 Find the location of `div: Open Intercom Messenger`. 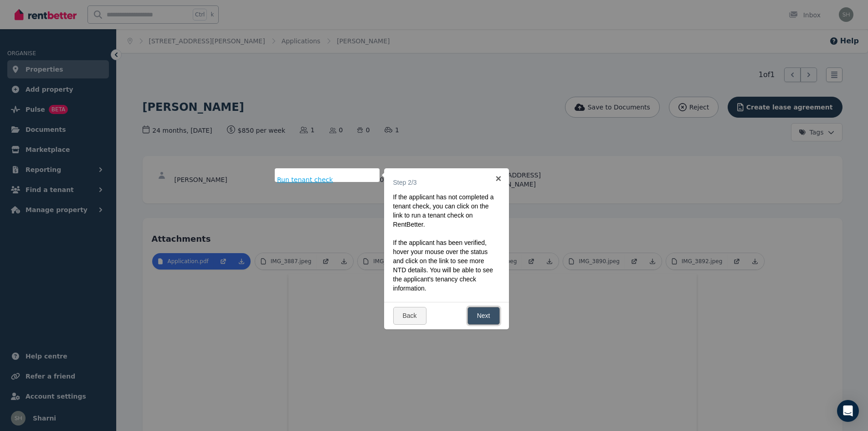

div: Open Intercom Messenger is located at coordinates (848, 411).